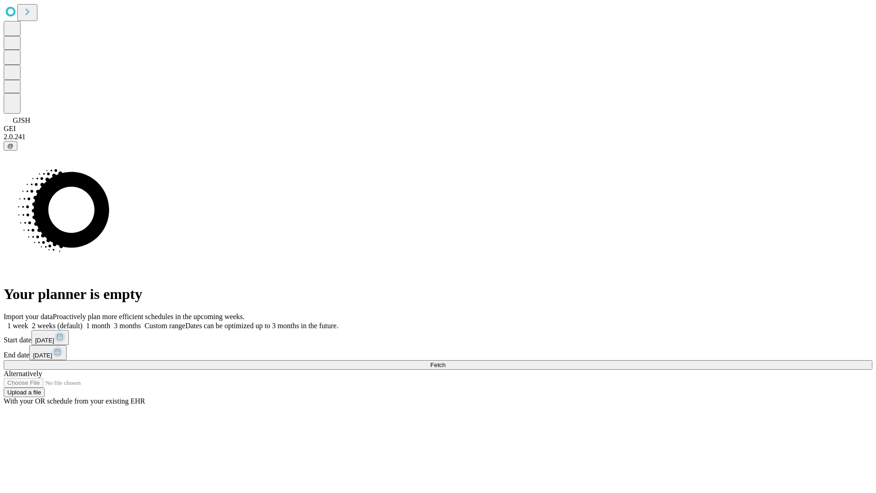 The image size is (876, 493). Describe the element at coordinates (261, 325) in the screenshot. I see `span: Dates can be optimized up to 3 months in the future.` at that location.